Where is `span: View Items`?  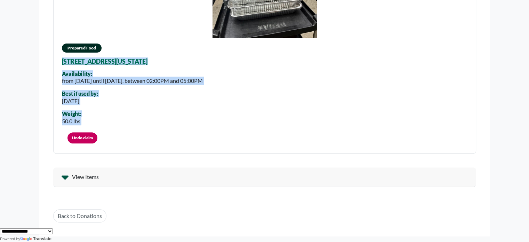
span: View Items is located at coordinates (85, 177).